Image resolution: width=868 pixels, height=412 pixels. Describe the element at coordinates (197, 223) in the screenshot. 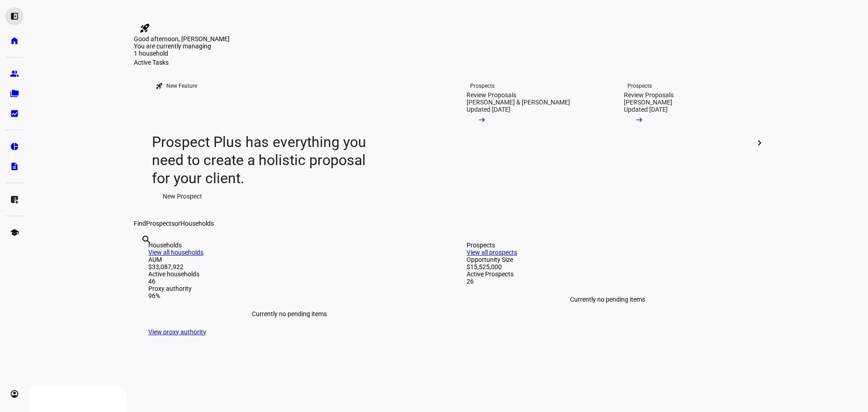

I see `span: Households` at that location.